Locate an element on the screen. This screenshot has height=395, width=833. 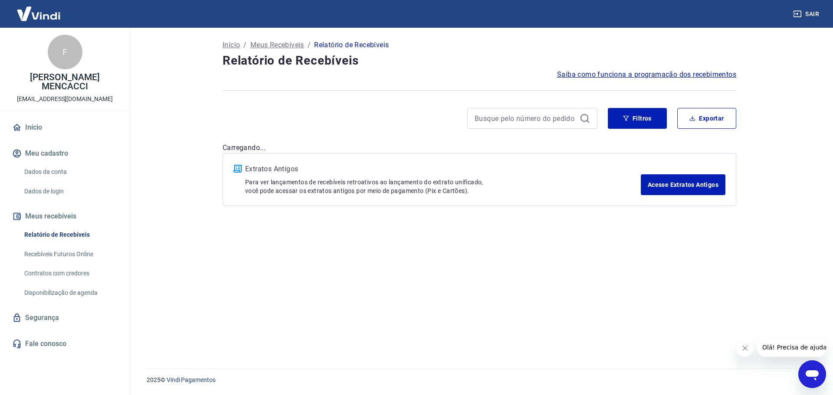
a: Segurança is located at coordinates (65, 318).